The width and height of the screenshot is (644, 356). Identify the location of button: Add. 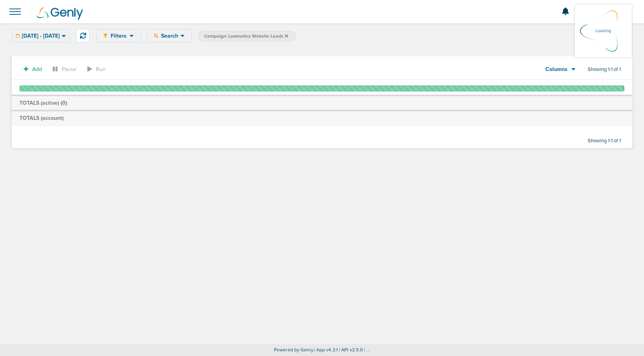
(32, 69).